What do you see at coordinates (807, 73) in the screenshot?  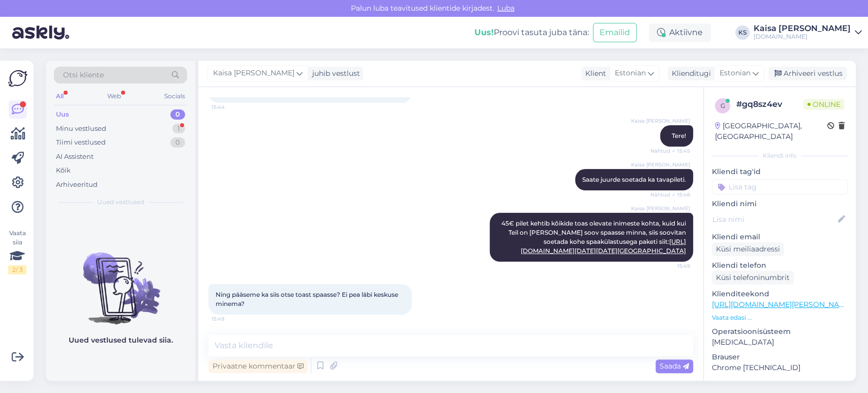 I see `div: Arhiveeri vestlus` at bounding box center [807, 73].